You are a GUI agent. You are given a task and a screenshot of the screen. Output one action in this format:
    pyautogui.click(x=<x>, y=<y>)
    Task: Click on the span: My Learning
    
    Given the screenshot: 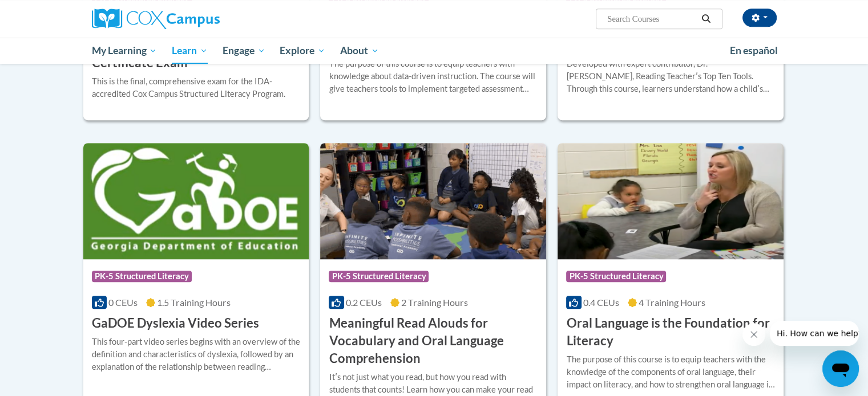 What is the action you would take?
    pyautogui.click(x=124, y=51)
    